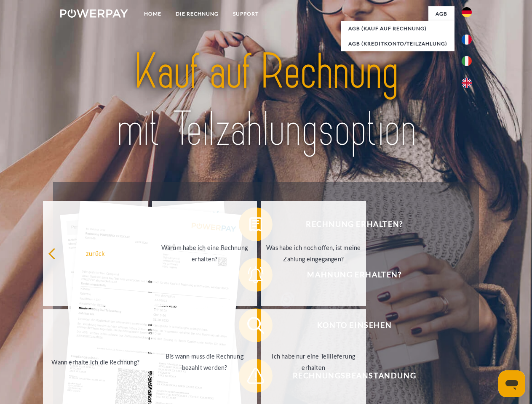  I want to click on img: de, so click(466, 12).